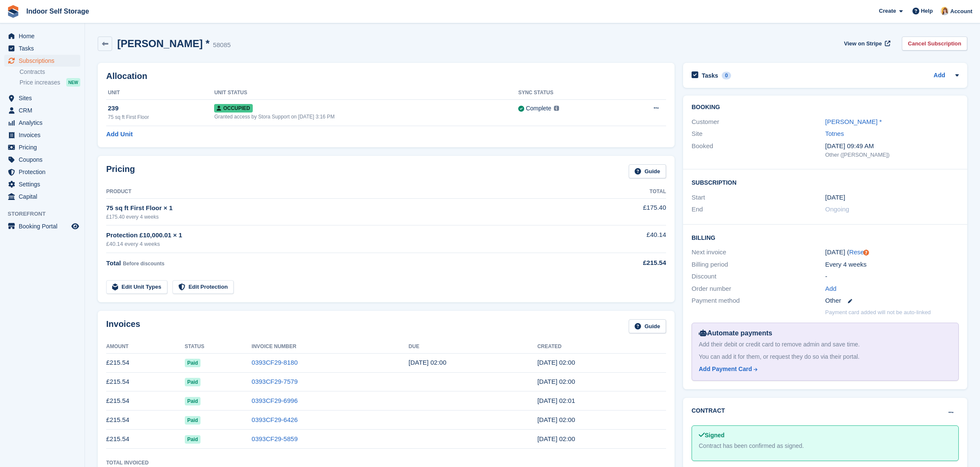 This screenshot has width=980, height=467. What do you see at coordinates (725, 369) in the screenshot?
I see `div: Add Payment Card` at bounding box center [725, 369].